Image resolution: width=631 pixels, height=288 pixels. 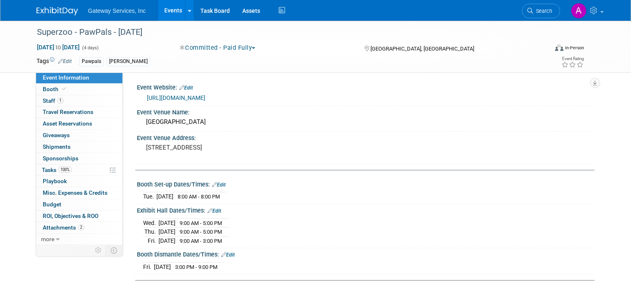 What do you see at coordinates (79, 170) in the screenshot?
I see `a: Tasks100%` at bounding box center [79, 170].